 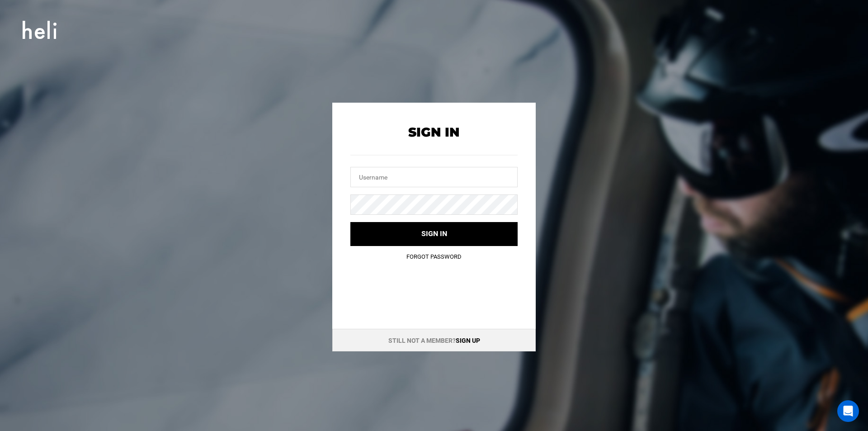 What do you see at coordinates (434, 256) in the screenshot?
I see `a: Forgot Password` at bounding box center [434, 256].